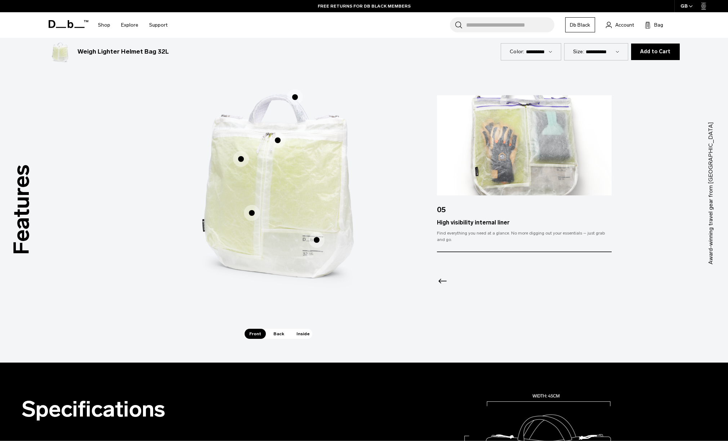 This screenshot has height=441, width=728. I want to click on a: Shop, so click(104, 25).